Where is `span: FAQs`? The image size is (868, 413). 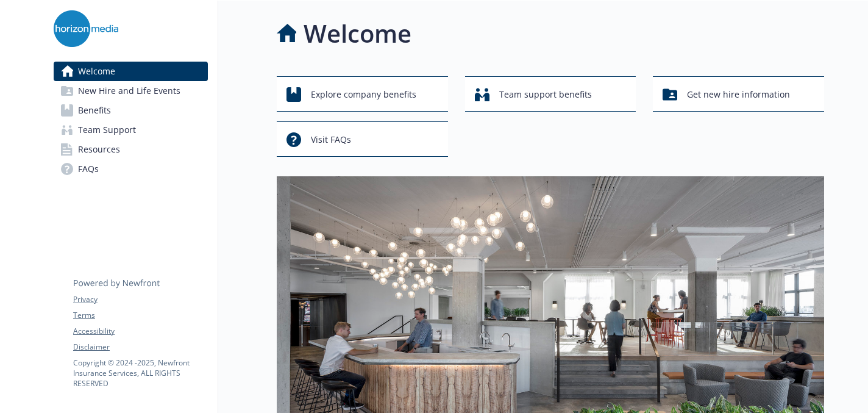 span: FAQs is located at coordinates (88, 169).